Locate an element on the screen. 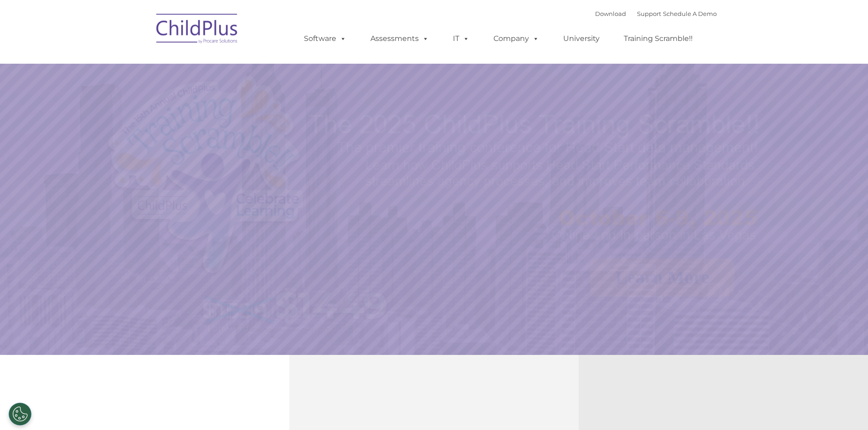  a: Training Scramble!! is located at coordinates (658, 39).